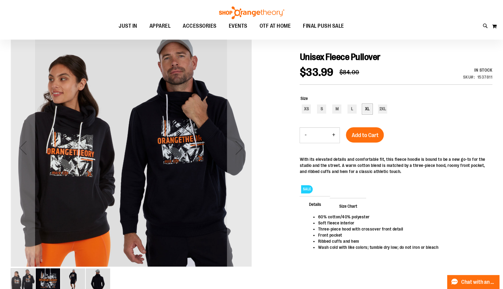 The width and height of the screenshot is (503, 289). I want to click on li: Three-piece hood with crossover front detail, so click(402, 229).